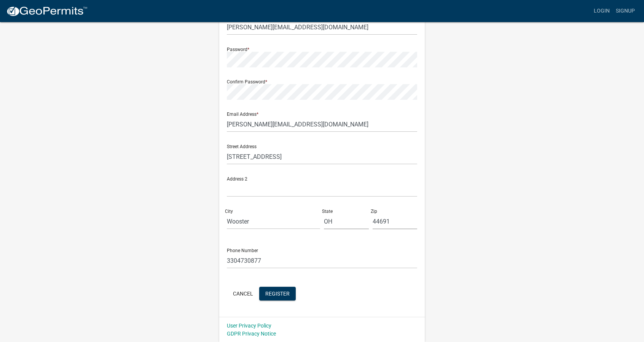  What do you see at coordinates (277, 294) in the screenshot?
I see `button: Register` at bounding box center [277, 294].